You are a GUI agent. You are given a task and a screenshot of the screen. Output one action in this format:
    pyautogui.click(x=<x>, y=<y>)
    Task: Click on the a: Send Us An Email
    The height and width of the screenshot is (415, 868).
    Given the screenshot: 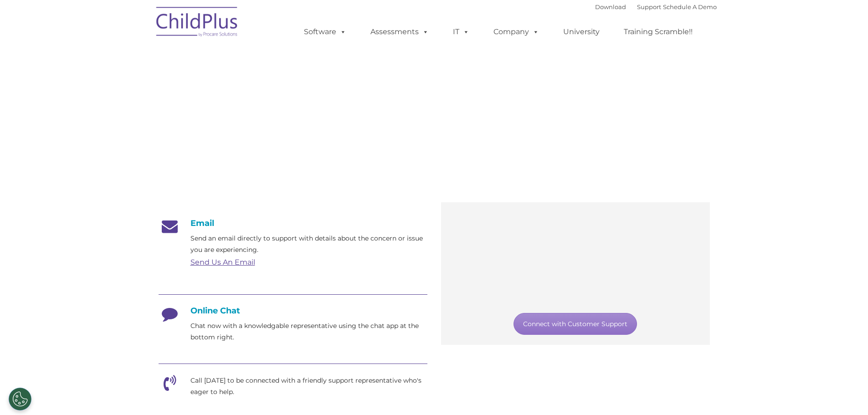 What is the action you would take?
    pyautogui.click(x=223, y=262)
    